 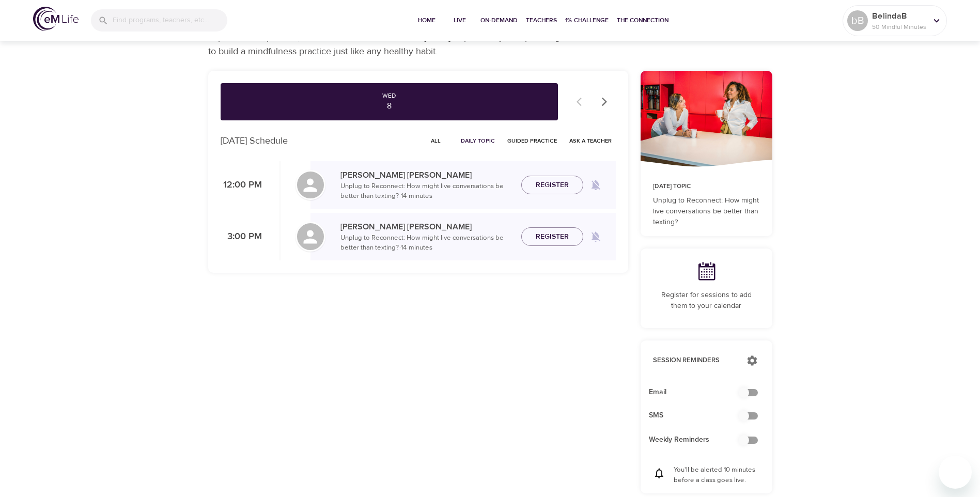 What do you see at coordinates (899, 16) in the screenshot?
I see `p: BelindaB` at bounding box center [899, 16].